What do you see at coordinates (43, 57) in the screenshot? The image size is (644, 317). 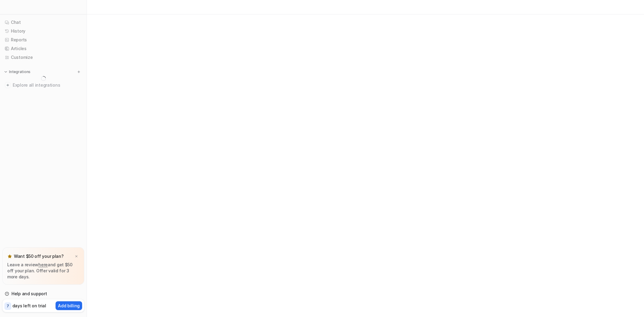 I see `a: Customize` at bounding box center [43, 57].